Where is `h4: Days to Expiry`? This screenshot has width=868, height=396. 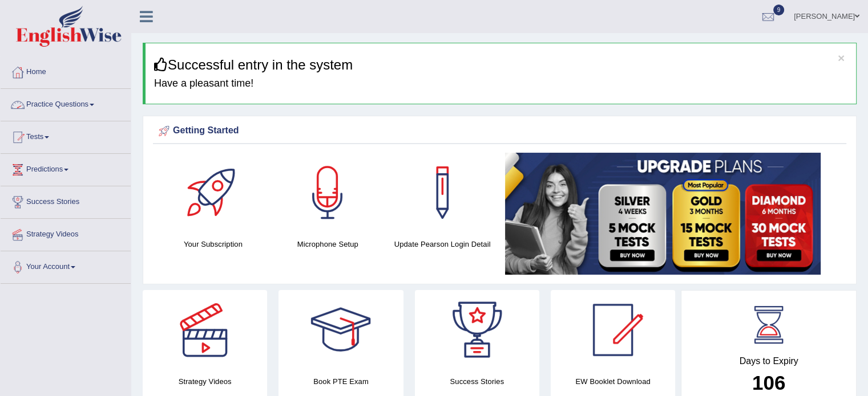
h4: Days to Expiry is located at coordinates (769, 362).